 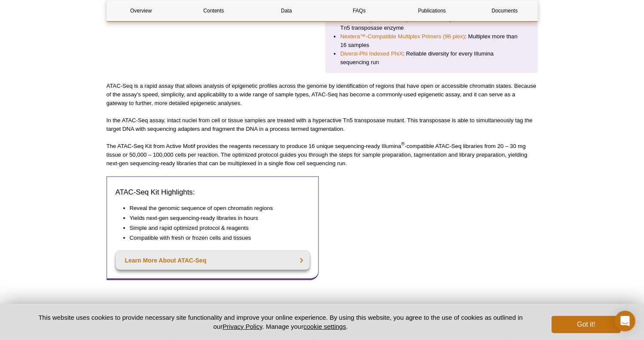 What do you see at coordinates (286, 11) in the screenshot?
I see `a: Data` at bounding box center [286, 11].